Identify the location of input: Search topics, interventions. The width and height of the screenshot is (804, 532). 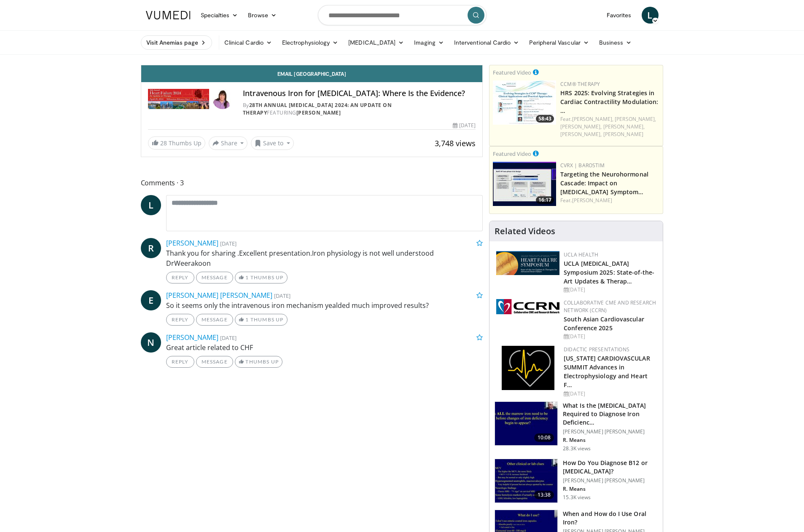
(402, 15).